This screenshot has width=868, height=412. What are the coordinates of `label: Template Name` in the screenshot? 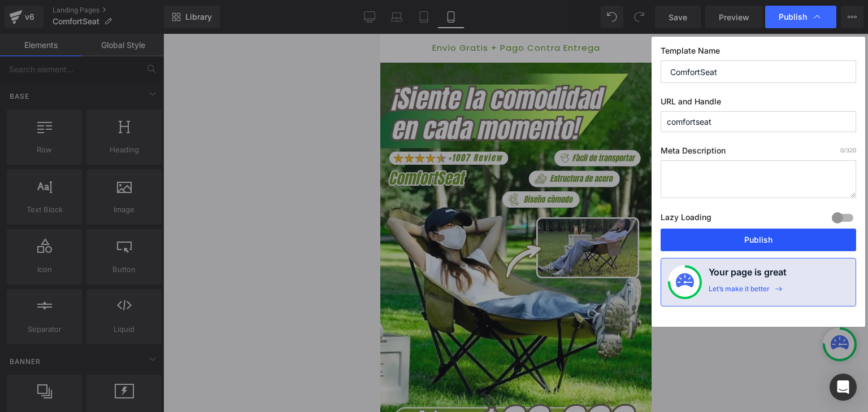 It's located at (758, 53).